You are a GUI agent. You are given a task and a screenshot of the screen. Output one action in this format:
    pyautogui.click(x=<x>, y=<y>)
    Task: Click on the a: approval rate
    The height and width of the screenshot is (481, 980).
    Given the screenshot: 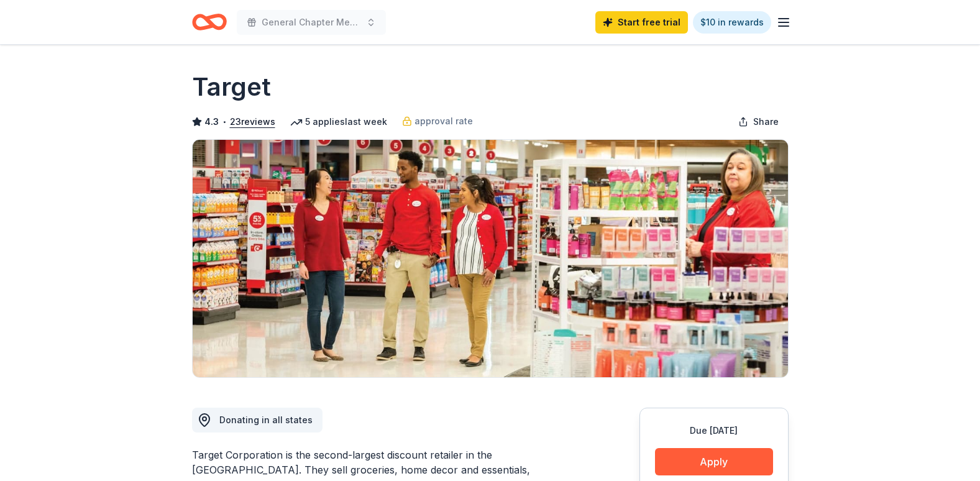 What is the action you would take?
    pyautogui.click(x=438, y=121)
    